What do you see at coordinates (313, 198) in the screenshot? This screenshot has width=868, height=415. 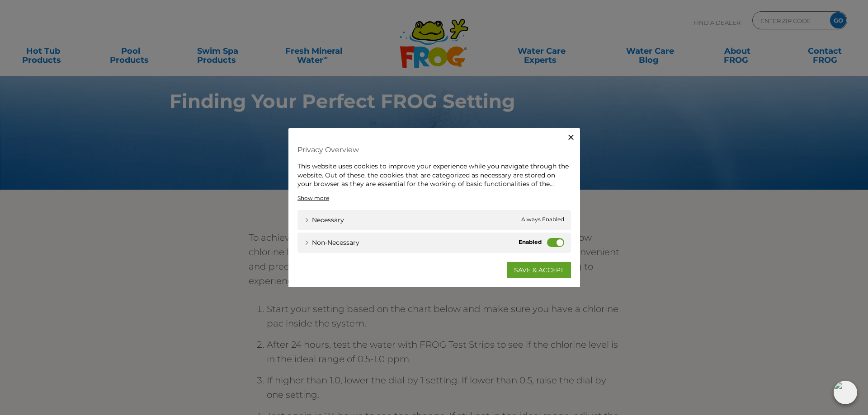 I see `a: Show more` at bounding box center [313, 198].